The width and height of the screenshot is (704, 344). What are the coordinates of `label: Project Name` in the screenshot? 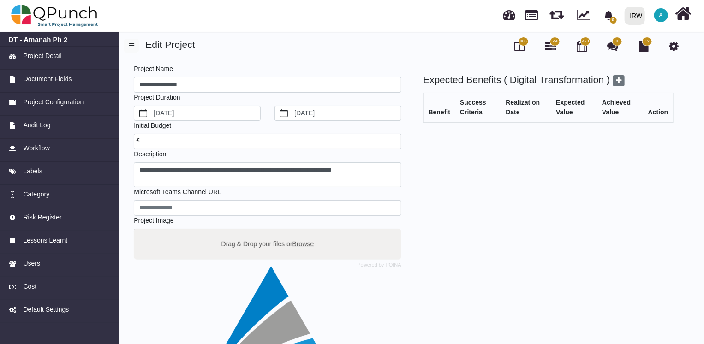 It's located at (153, 69).